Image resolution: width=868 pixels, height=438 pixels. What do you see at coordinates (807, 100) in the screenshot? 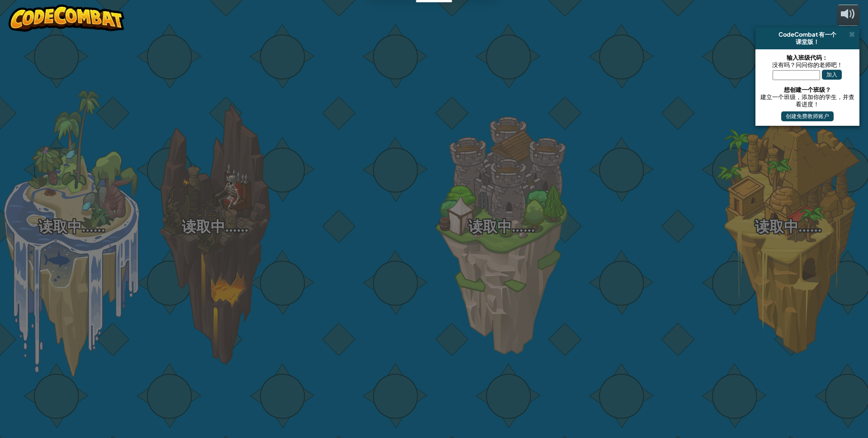
I see `div: 建立一个班级，添加你的学生，并查看进度！` at bounding box center [807, 100].